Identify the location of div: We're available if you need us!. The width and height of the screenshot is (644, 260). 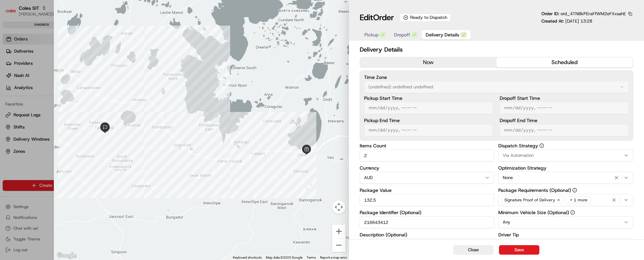
(54, 73).